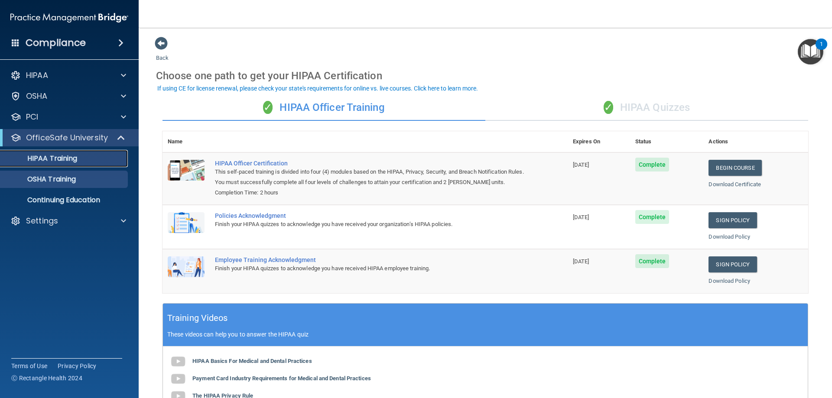 Image resolution: width=832 pixels, height=398 pixels. Describe the element at coordinates (317, 88) in the screenshot. I see `div: If using CE for license renewal, please check your state's requirements for online vs. live cours...` at that location.